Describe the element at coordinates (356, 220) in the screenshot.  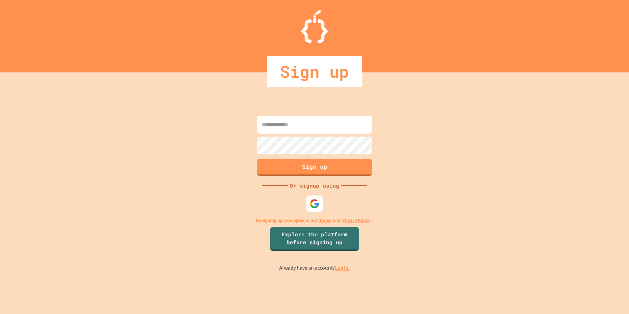
I see `a: Privacy Policy` at that location.